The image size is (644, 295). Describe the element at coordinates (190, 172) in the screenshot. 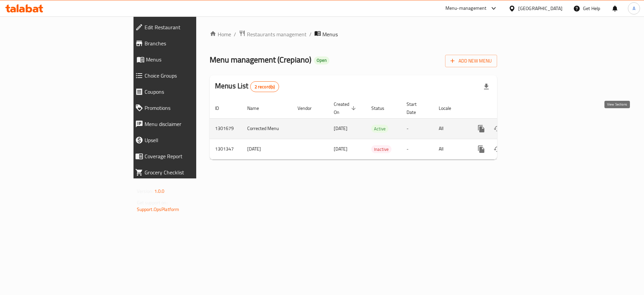

I see `span: Grocery Checklist` at that location.